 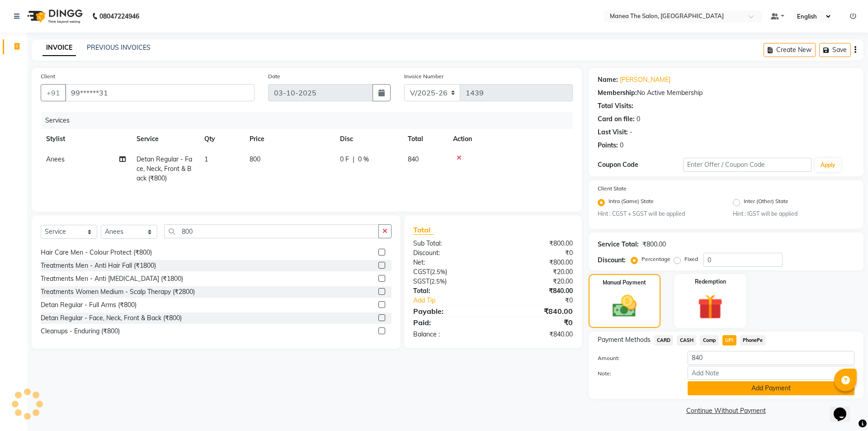 What do you see at coordinates (255, 159) in the screenshot?
I see `span: 800` at bounding box center [255, 159].